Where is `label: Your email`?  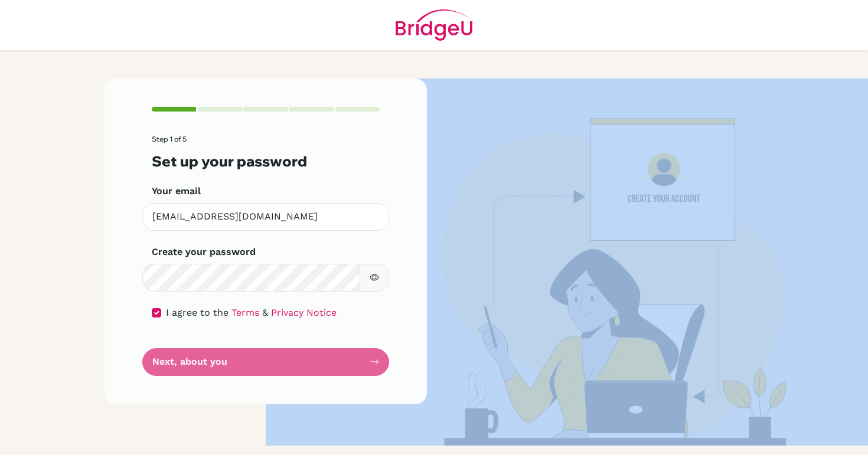 label: Your email is located at coordinates (176, 192).